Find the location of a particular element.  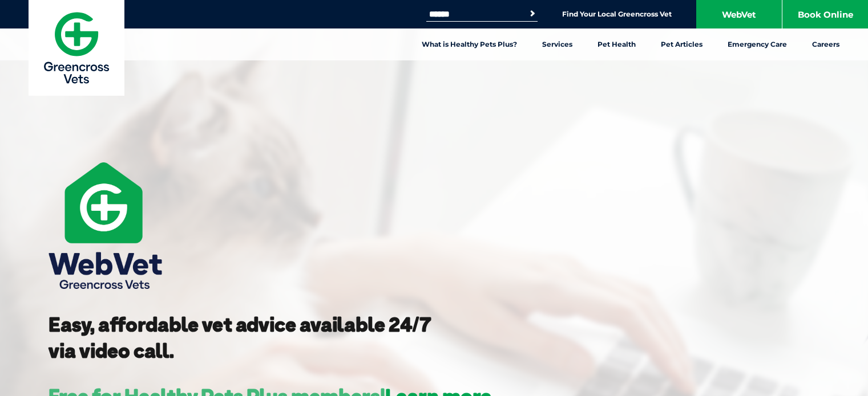

a: What is Healthy Pets Plus? is located at coordinates (469, 44).